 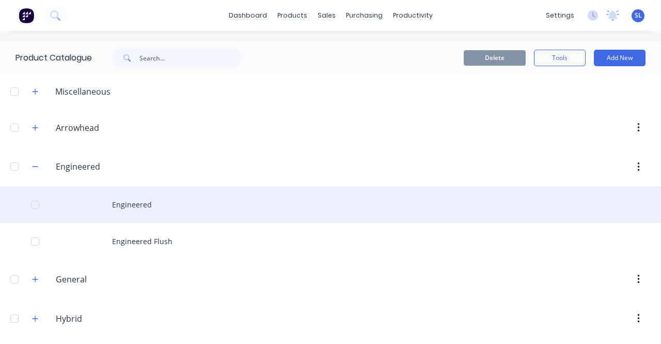 What do you see at coordinates (83, 91) in the screenshot?
I see `div: Miscellaneous` at bounding box center [83, 91].